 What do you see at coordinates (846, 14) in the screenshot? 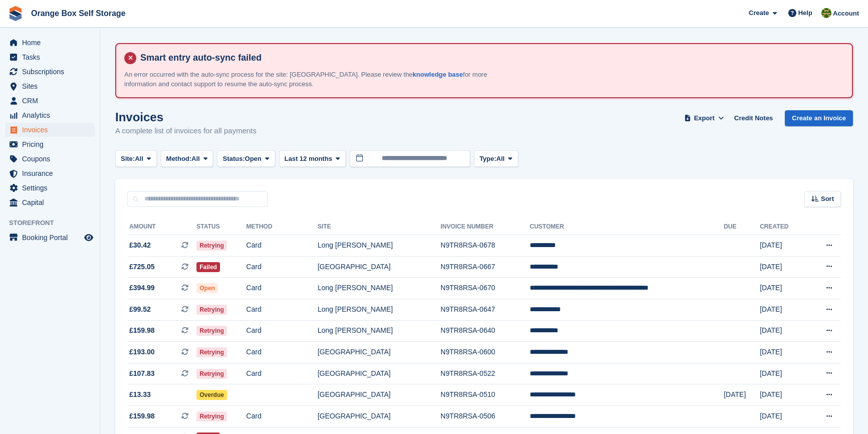
I see `span: Account` at bounding box center [846, 14].